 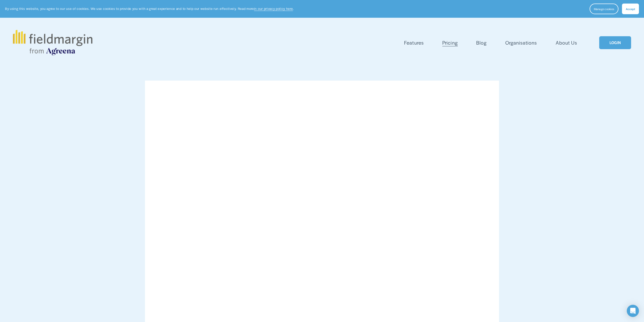 What do you see at coordinates (604, 9) in the screenshot?
I see `span: Manage cookies` at bounding box center [604, 9].